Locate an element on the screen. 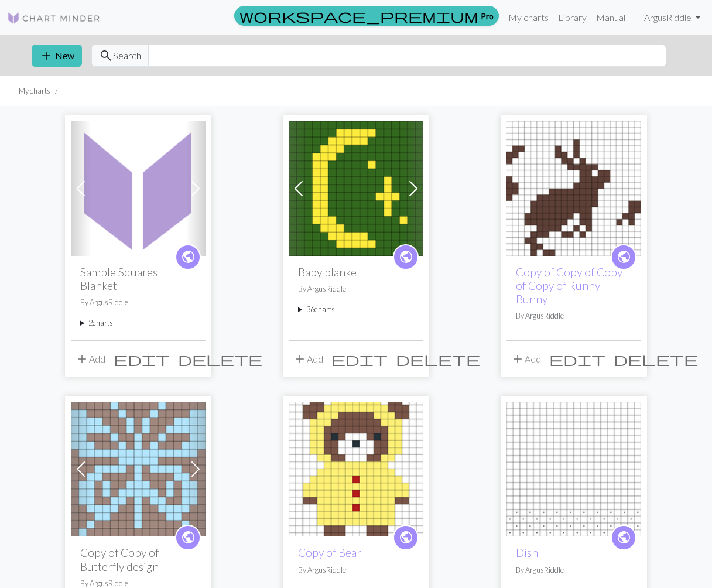  summary: 36charts is located at coordinates (356, 309).